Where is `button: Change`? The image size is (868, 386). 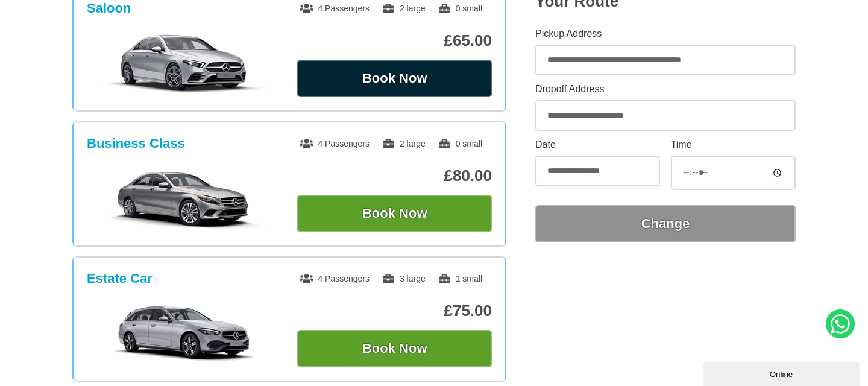 button: Change is located at coordinates (665, 223).